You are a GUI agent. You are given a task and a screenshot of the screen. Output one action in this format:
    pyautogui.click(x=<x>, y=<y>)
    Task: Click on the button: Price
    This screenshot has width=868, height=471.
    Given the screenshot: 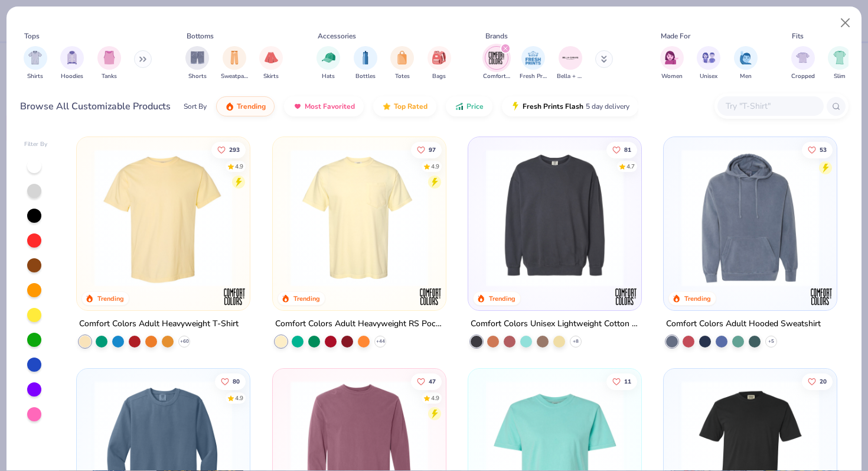 What is the action you would take?
    pyautogui.click(x=469, y=106)
    